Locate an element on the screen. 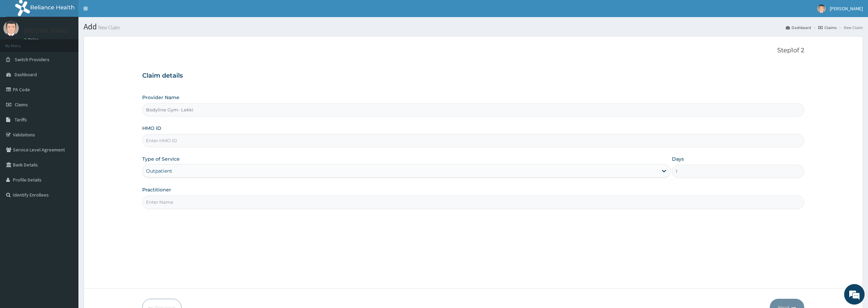 The image size is (868, 308). span: Dashboard is located at coordinates (26, 74).